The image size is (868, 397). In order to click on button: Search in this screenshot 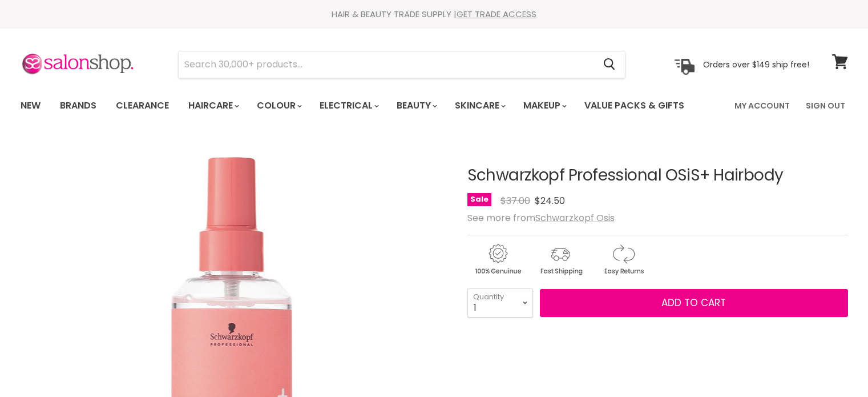, I will do `click(610, 64)`.